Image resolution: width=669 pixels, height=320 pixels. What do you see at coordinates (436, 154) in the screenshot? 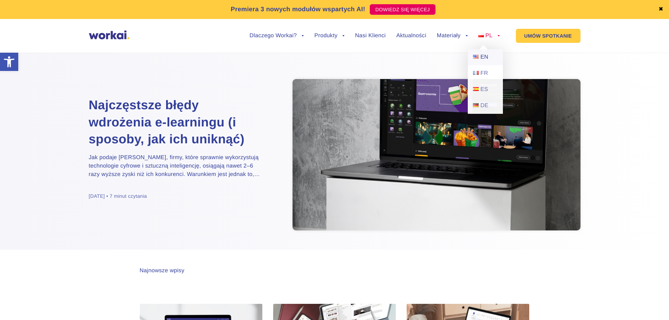
I see `img: błędy wdrożenia e-learningu` at bounding box center [436, 154].